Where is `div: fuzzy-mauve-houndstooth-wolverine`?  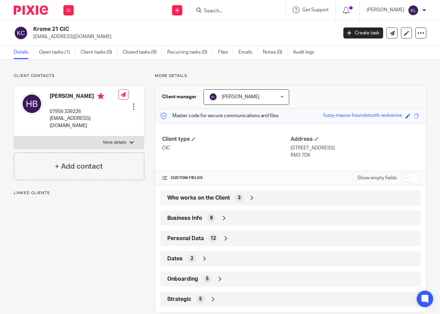
div: fuzzy-mauve-houndstooth-wolverine is located at coordinates (363, 116).